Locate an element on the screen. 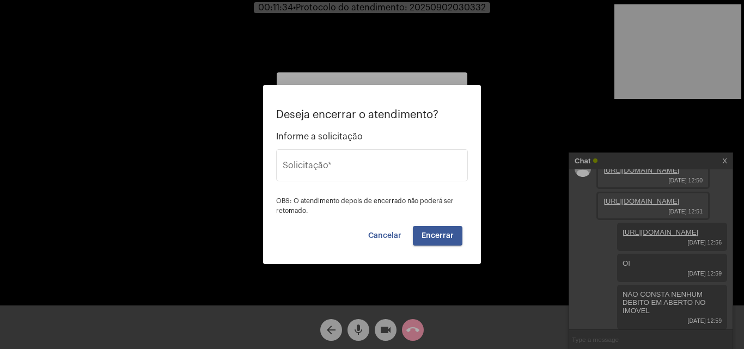 Image resolution: width=744 pixels, height=349 pixels. button: Cancelar is located at coordinates (384, 236).